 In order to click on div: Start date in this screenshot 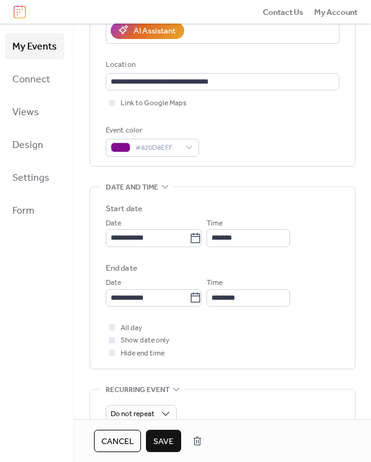, I will do `click(124, 209)`.